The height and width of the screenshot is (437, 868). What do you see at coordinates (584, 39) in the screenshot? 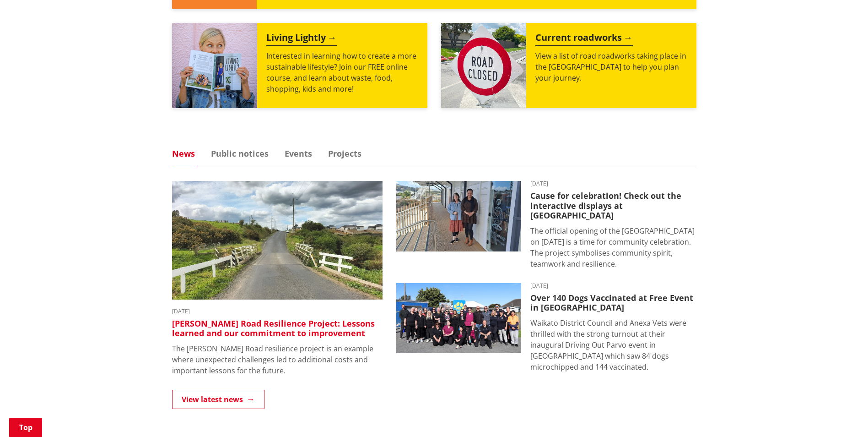
I see `h2: Current roadworks` at bounding box center [584, 39].